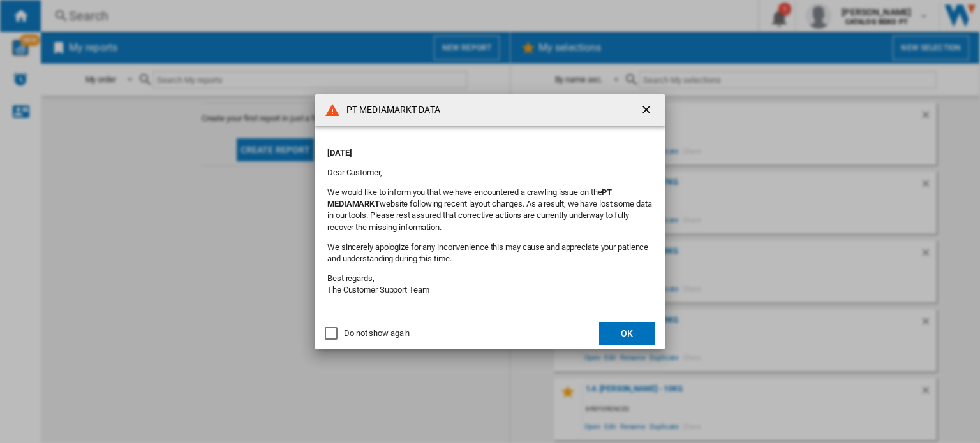 The height and width of the screenshot is (443, 980). I want to click on p: We would like to inform you that we have encountered a crawling issue on the website following re..., so click(490, 210).